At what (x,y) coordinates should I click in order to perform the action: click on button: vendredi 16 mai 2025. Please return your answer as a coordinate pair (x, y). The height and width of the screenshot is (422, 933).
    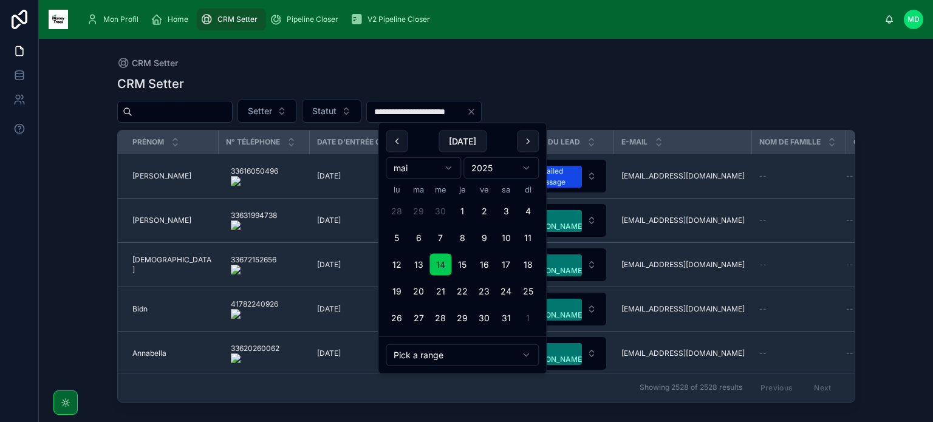
    Looking at the image, I should click on (484, 265).